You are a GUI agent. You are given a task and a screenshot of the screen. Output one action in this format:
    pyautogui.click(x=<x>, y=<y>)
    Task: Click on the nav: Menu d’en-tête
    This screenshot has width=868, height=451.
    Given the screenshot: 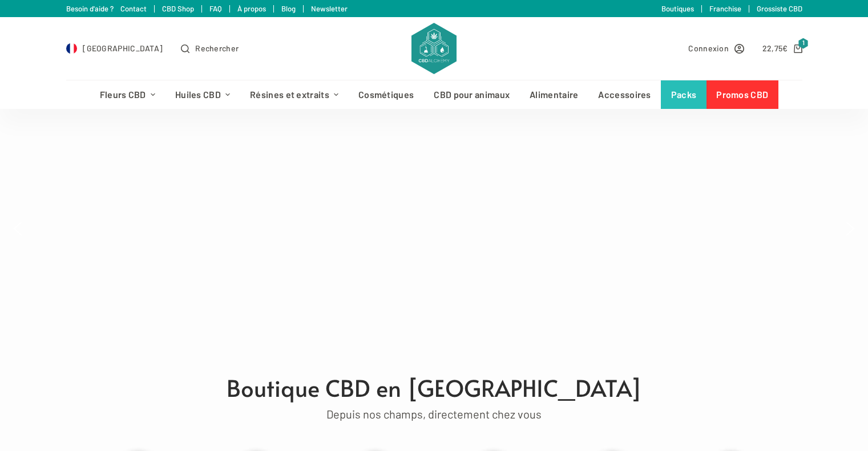 What is the action you would take?
    pyautogui.click(x=433, y=95)
    